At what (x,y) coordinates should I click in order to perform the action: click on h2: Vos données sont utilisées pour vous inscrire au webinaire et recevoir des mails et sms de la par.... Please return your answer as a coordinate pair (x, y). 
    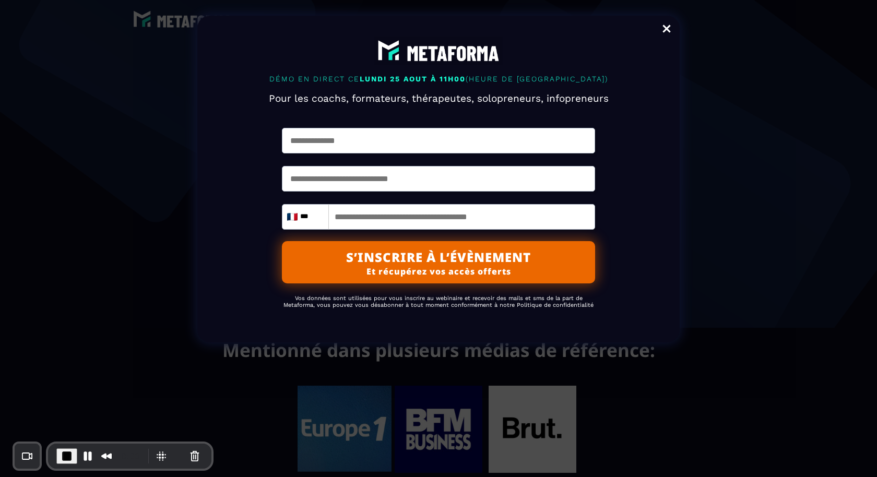
    Looking at the image, I should click on (439, 302).